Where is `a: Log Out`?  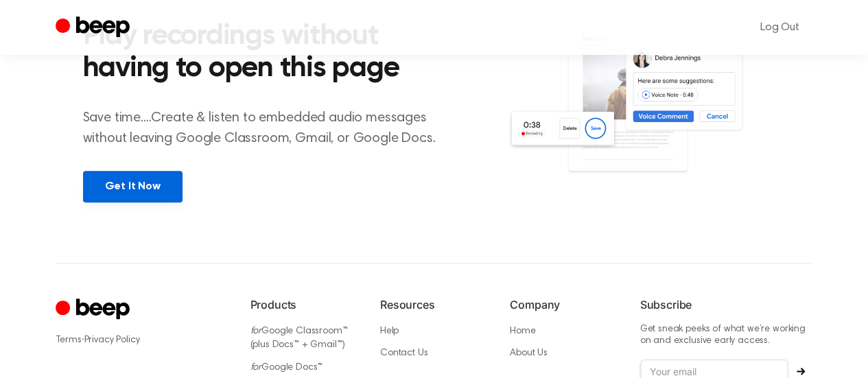 a: Log Out is located at coordinates (779, 27).